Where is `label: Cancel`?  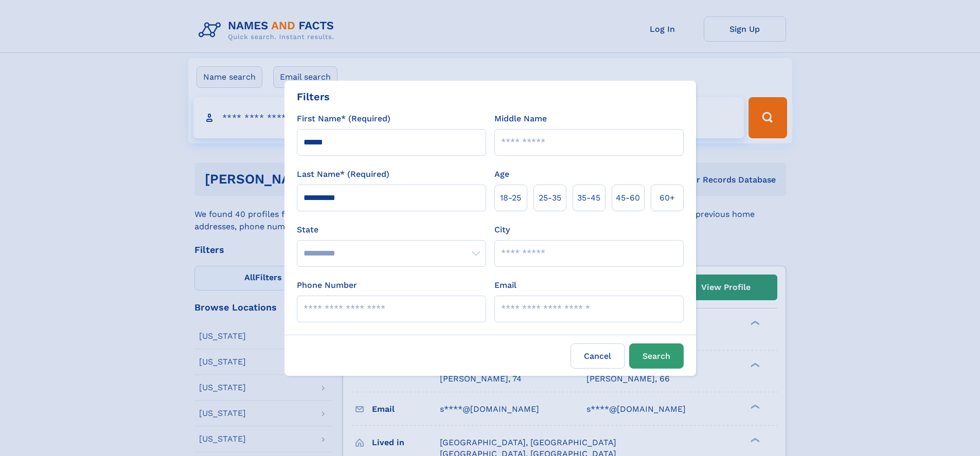
label: Cancel is located at coordinates (598, 356).